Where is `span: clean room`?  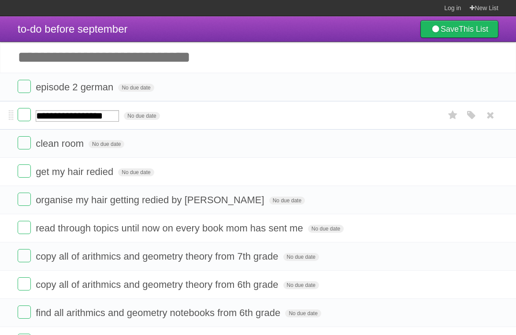
span: clean room is located at coordinates (61, 143).